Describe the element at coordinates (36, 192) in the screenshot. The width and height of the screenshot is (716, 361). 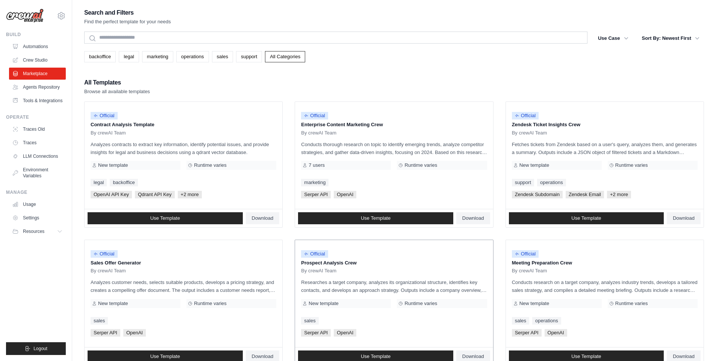
I see `div: Manage` at that location.